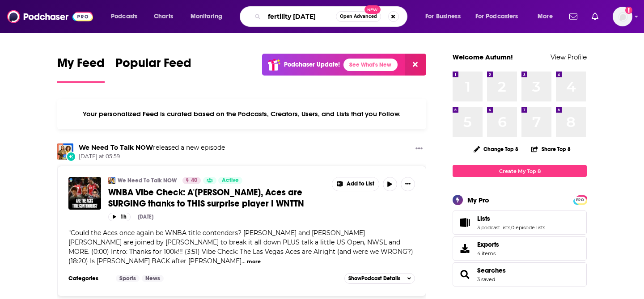 The width and height of the screenshot is (644, 299). What do you see at coordinates (623, 16) in the screenshot?
I see `img: User Profile` at bounding box center [623, 16].